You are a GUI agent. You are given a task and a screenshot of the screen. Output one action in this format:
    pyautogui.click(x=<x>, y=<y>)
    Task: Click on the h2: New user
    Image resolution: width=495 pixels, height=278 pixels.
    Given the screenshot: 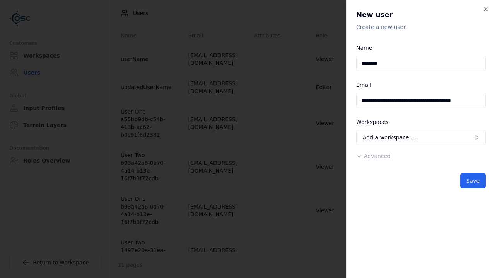 What is the action you would take?
    pyautogui.click(x=421, y=15)
    